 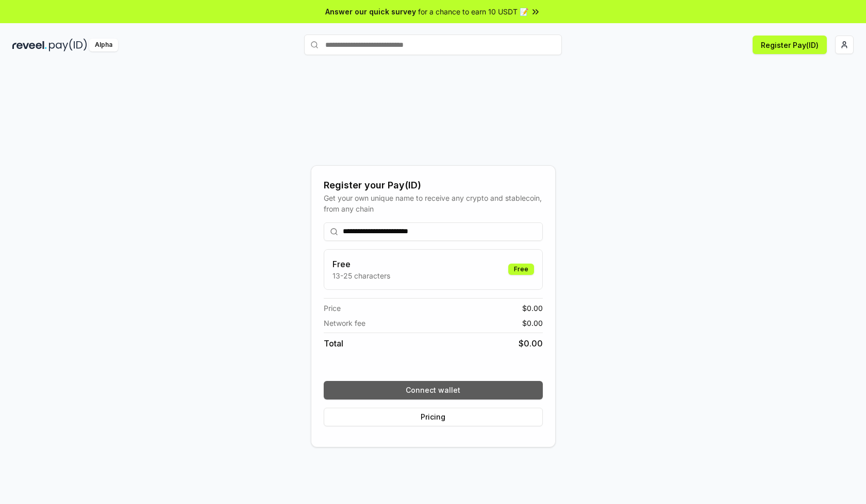 What do you see at coordinates (371, 11) in the screenshot?
I see `span: Answer our quick survey` at bounding box center [371, 11].